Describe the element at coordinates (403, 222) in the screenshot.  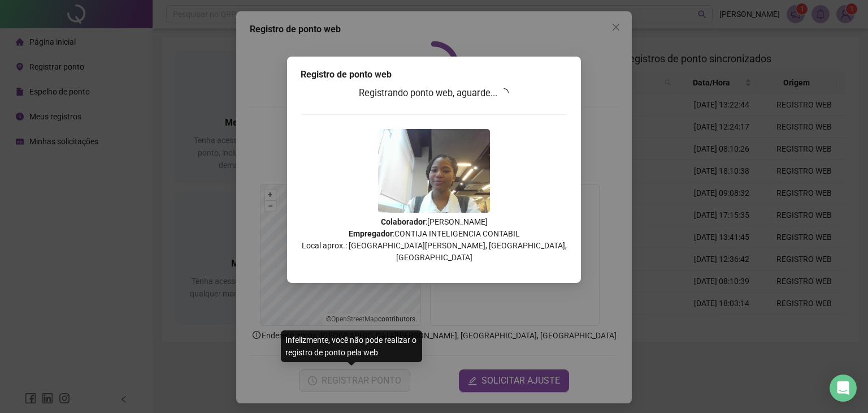
I see `strong: Colaborador` at that location.